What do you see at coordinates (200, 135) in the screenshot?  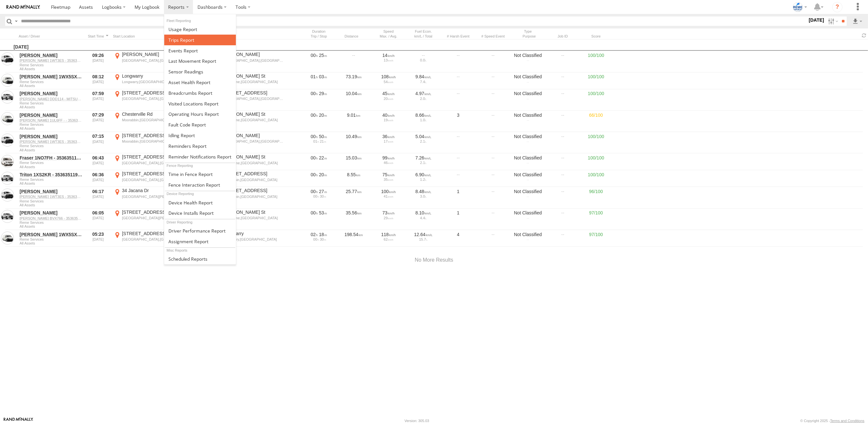 I see `a: Idling Report` at bounding box center [200, 135].